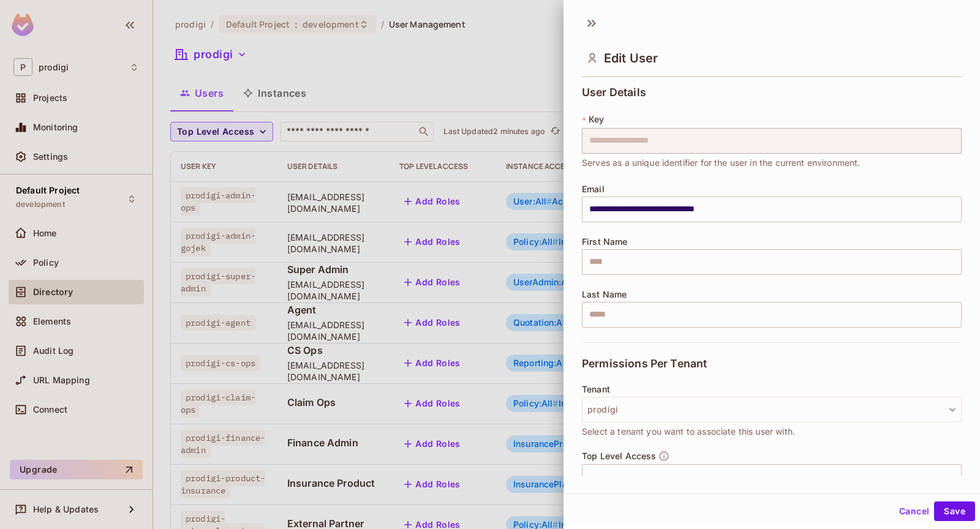 The height and width of the screenshot is (529, 980). I want to click on span: Serves as a unique identifier for the user in the current environment., so click(721, 163).